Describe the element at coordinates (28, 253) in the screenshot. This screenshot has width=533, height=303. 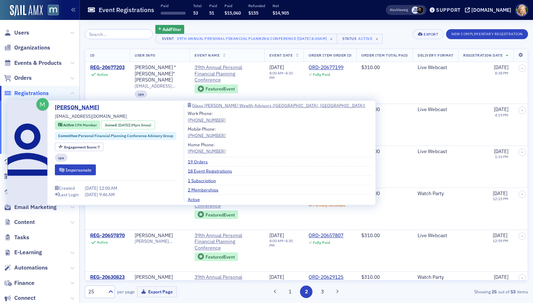
I see `span: E-Learning` at that location.